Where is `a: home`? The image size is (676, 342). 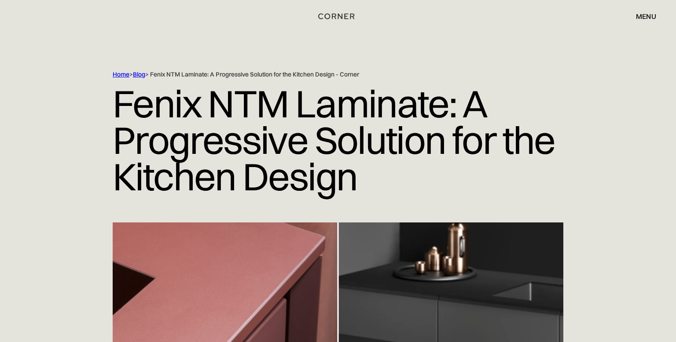
a: home is located at coordinates (338, 16).